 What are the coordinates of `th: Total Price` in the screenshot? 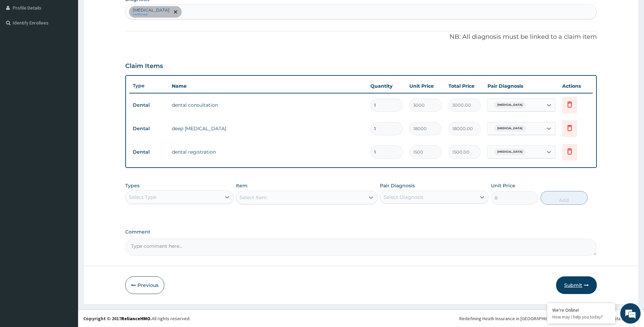 It's located at (464, 86).